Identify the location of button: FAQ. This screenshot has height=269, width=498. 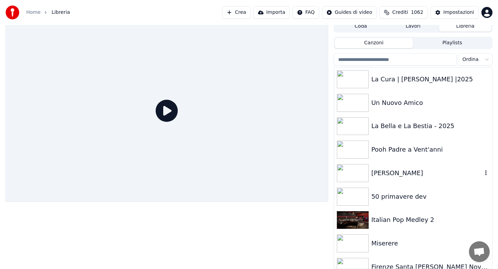
(306, 12).